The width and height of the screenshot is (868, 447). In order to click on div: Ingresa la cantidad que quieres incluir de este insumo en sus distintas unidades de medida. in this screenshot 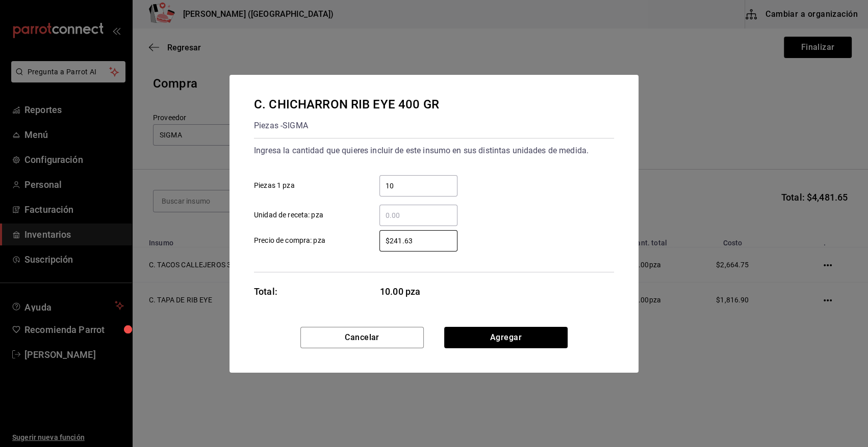, I will do `click(434, 151)`.